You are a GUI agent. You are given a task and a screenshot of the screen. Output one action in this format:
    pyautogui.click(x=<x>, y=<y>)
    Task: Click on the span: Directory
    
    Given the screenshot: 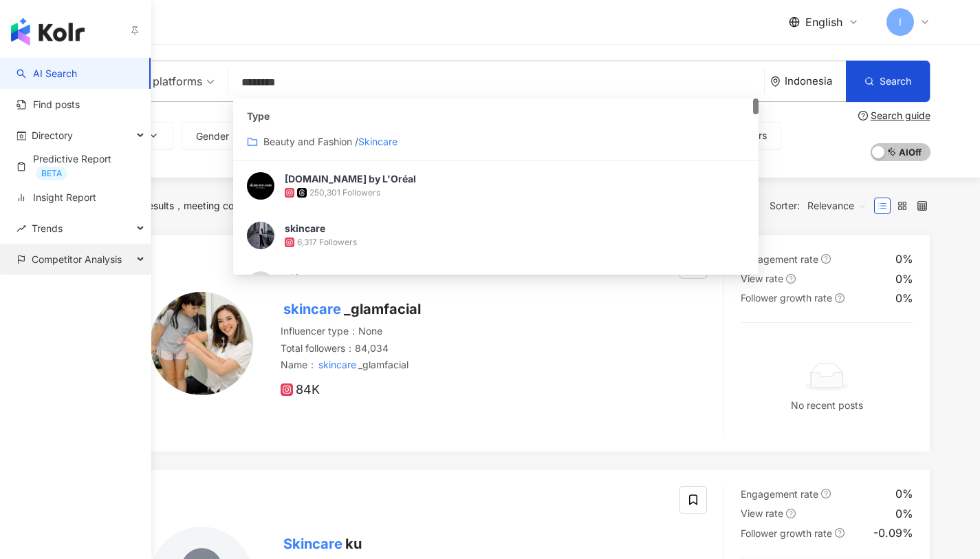 What is the action you would take?
    pyautogui.click(x=52, y=135)
    